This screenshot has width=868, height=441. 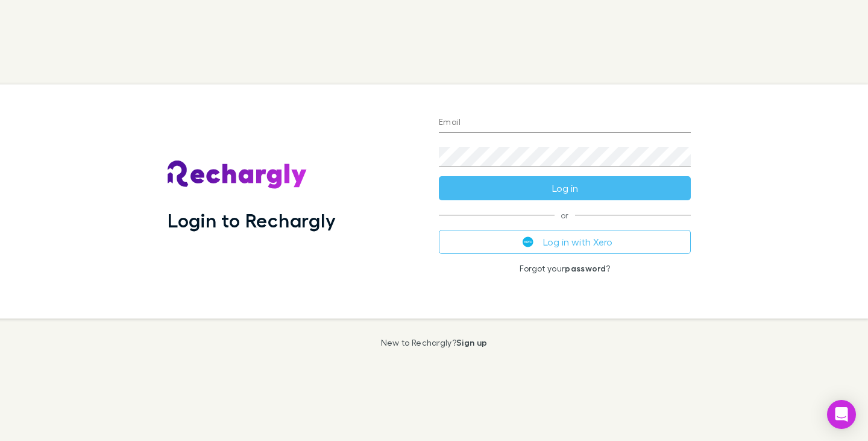 What do you see at coordinates (565, 188) in the screenshot?
I see `button: Log in` at bounding box center [565, 188].